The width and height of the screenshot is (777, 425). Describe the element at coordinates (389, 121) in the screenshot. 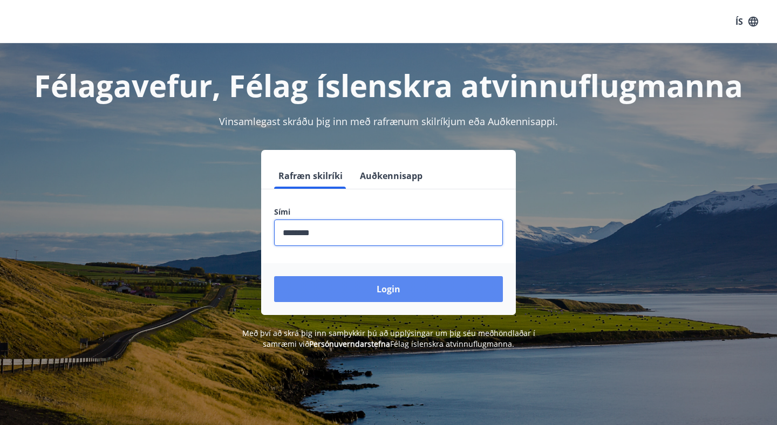

I see `span: Vinsamlegast skráðu þig inn með rafrænum skilríkjum eða Auðkennisappi.` at that location.